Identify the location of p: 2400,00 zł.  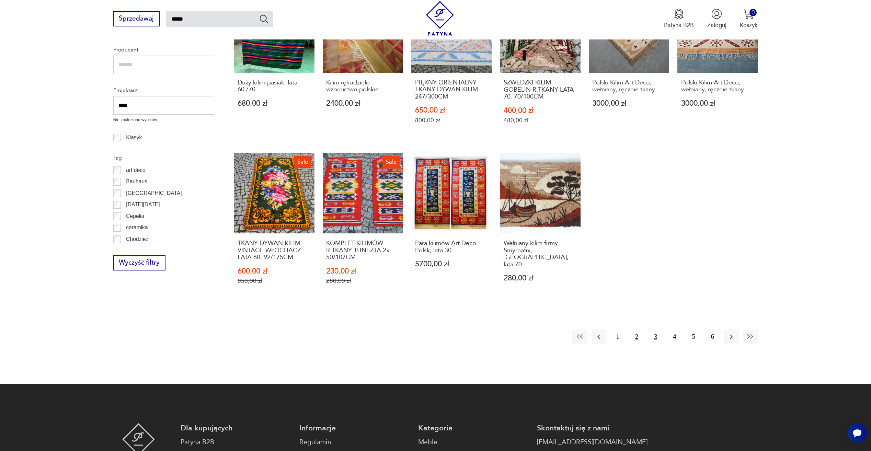
(362, 103).